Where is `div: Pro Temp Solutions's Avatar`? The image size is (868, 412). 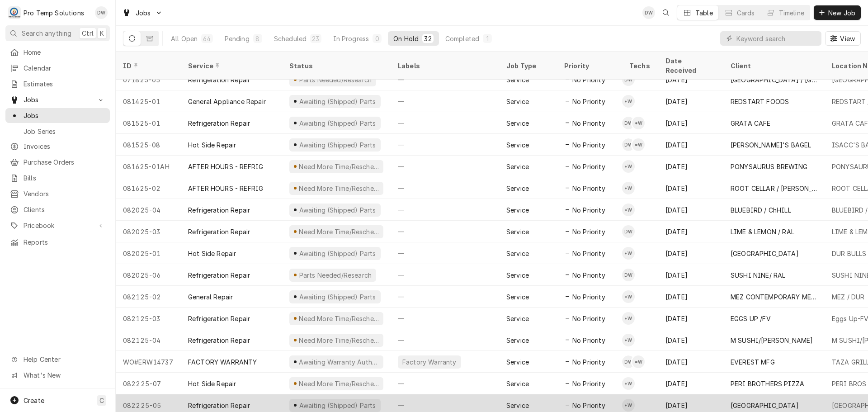 div: Pro Temp Solutions's Avatar is located at coordinates (15, 13).